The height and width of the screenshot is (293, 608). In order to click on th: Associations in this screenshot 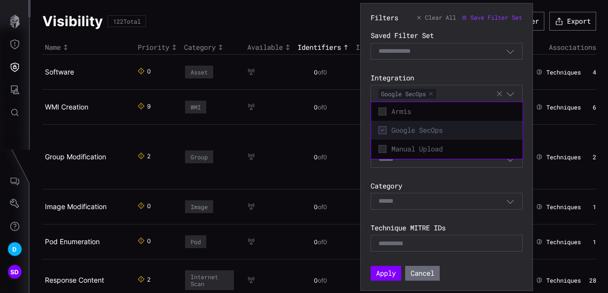, I will do `click(564, 47)`.